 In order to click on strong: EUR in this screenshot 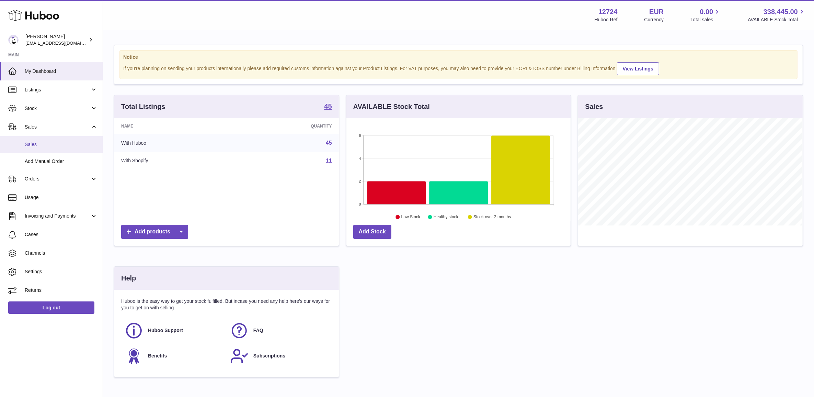, I will do `click(657, 12)`.